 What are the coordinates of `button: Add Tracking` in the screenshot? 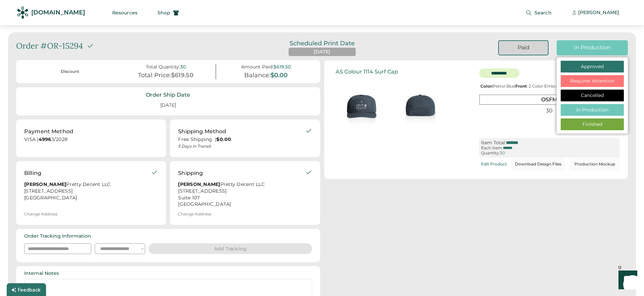 It's located at (230, 249).